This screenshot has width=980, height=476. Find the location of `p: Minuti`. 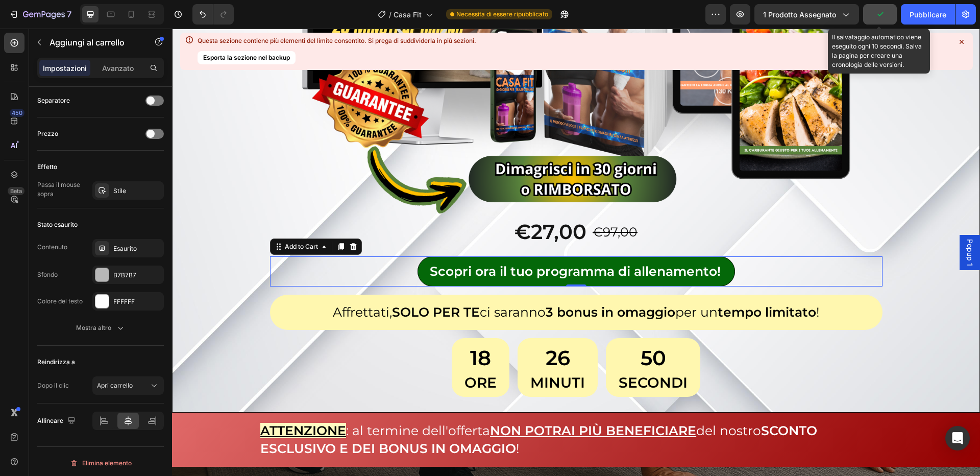

p: Minuti is located at coordinates (386, 354).